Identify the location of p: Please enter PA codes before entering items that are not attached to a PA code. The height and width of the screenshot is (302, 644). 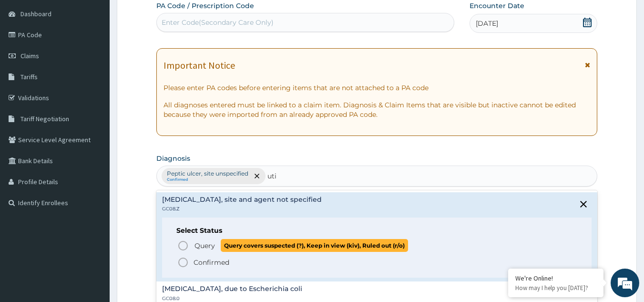
(377, 88).